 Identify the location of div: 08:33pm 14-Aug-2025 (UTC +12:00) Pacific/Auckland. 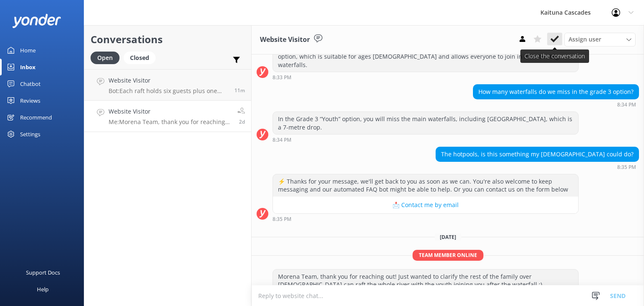
(426, 77).